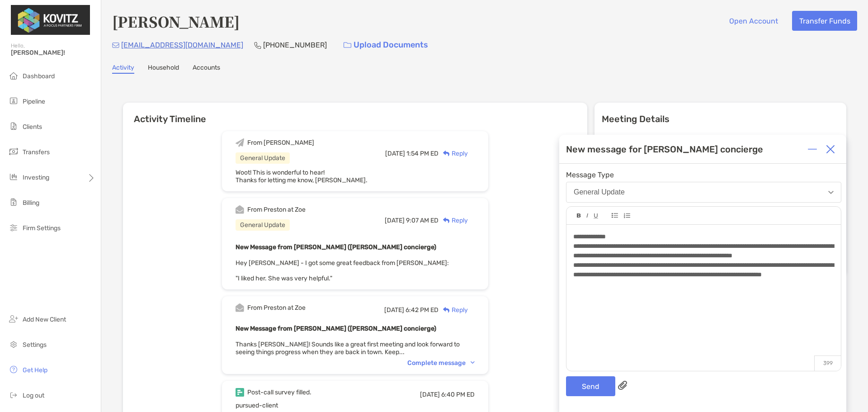  Describe the element at coordinates (280, 393) in the screenshot. I see `div: Post-call survey filled.` at that location.